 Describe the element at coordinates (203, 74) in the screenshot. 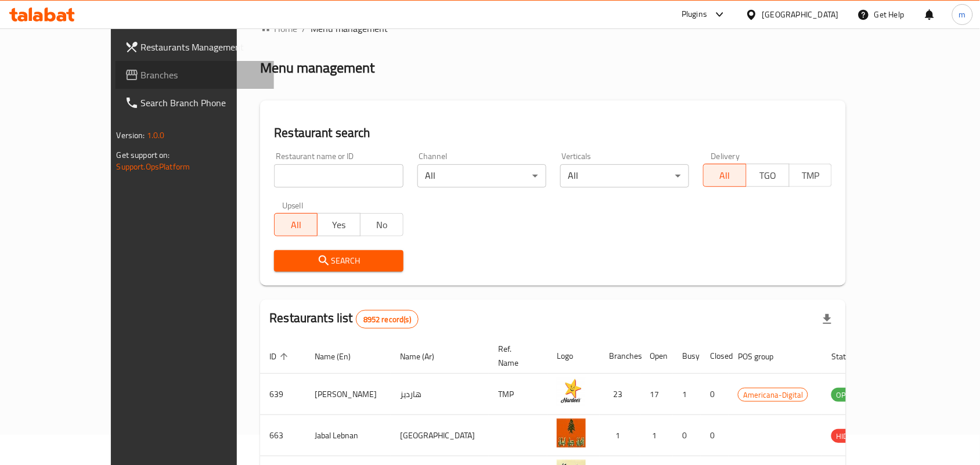

I see `span: Branches` at that location.